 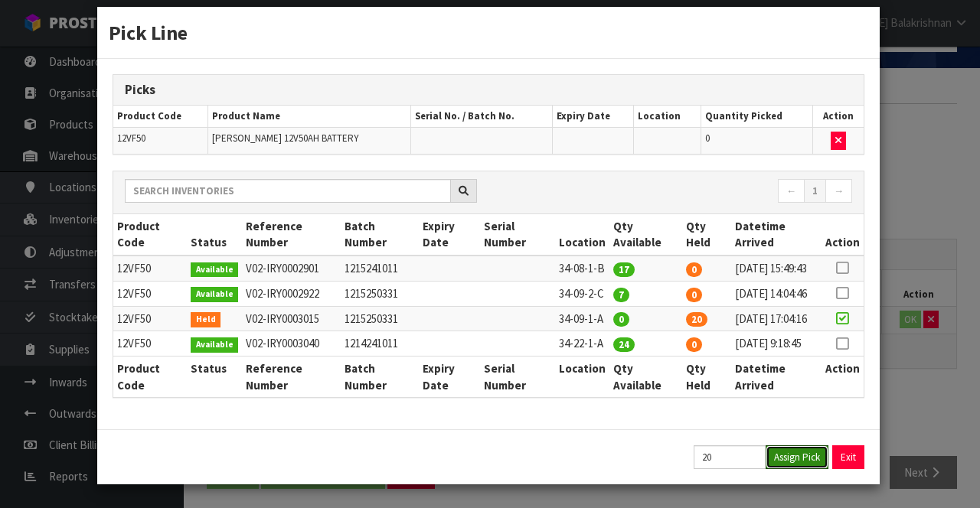 What do you see at coordinates (582, 293) in the screenshot?
I see `td: 34-09-2-C` at bounding box center [582, 293].